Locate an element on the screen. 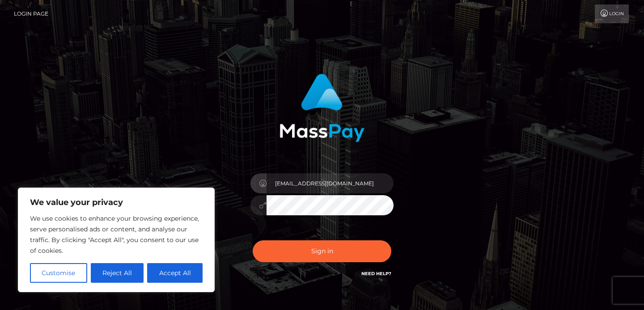 The width and height of the screenshot is (644, 310). a: Login is located at coordinates (611, 14).